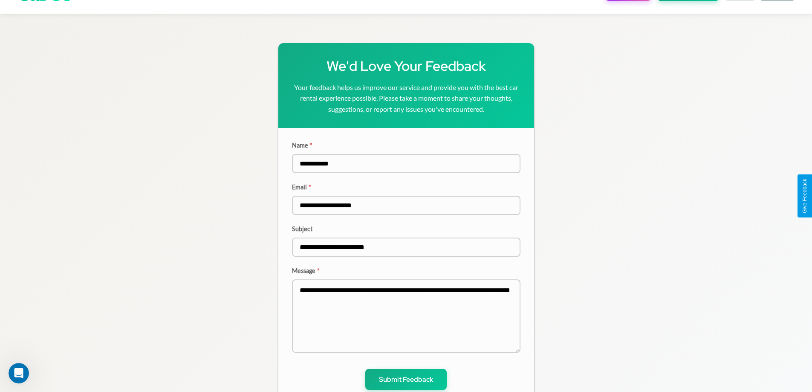 This screenshot has width=812, height=392. I want to click on label: Message, so click(406, 270).